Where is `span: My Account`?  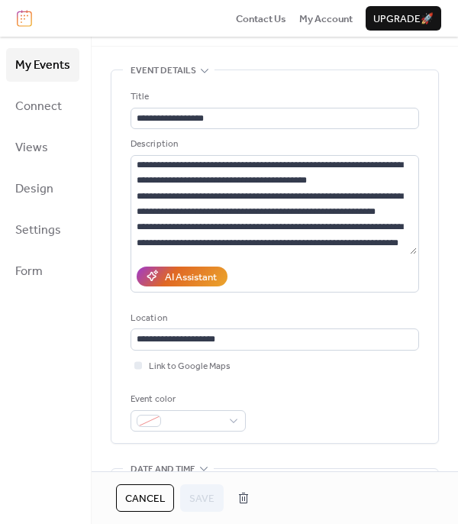
span: My Account is located at coordinates (326, 19).